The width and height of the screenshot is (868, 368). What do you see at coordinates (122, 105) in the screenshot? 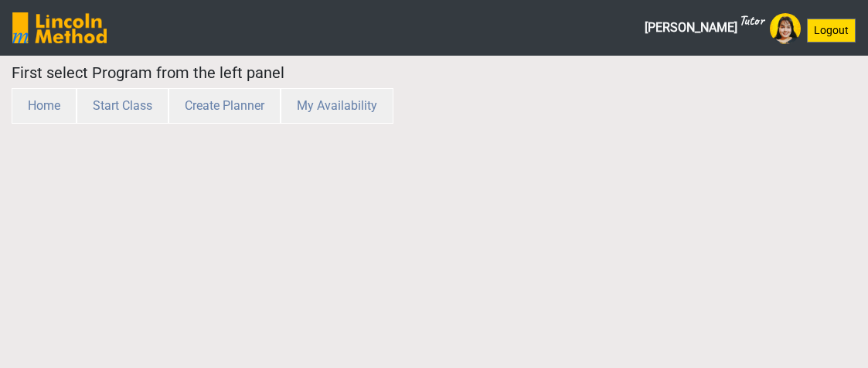
I see `a: Start Class` at bounding box center [122, 105].